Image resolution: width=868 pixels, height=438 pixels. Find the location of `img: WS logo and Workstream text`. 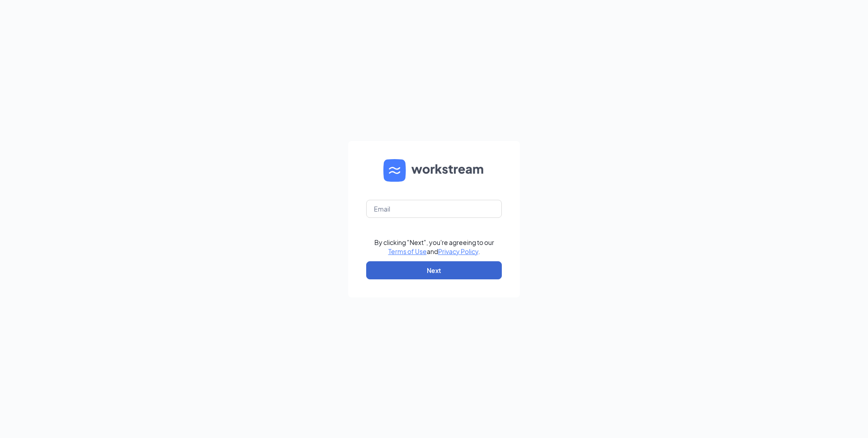

img: WS logo and Workstream text is located at coordinates (434, 170).